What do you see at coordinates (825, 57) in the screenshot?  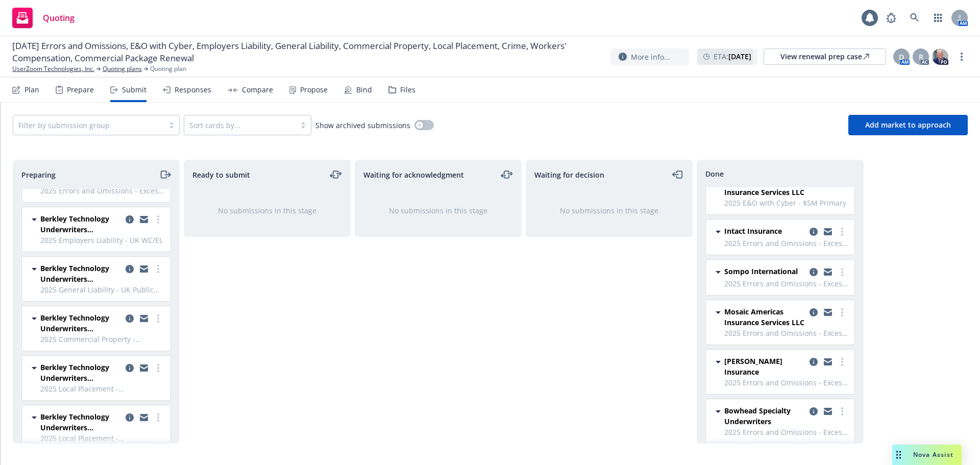 I see `div: View renewal prep case` at bounding box center [825, 57].